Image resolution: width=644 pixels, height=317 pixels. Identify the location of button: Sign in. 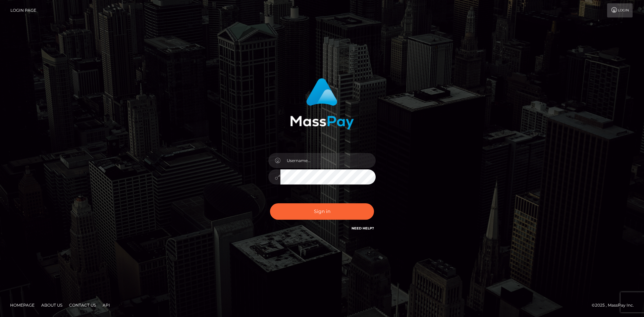
(322, 212).